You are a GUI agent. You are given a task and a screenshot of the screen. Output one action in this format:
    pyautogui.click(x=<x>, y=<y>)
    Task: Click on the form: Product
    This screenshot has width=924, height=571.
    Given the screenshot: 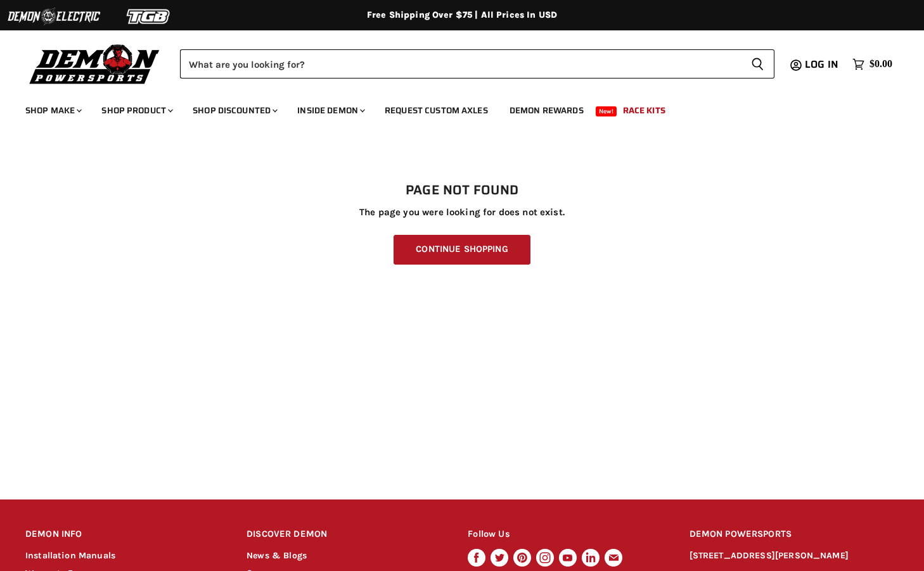 What is the action you would take?
    pyautogui.click(x=477, y=64)
    